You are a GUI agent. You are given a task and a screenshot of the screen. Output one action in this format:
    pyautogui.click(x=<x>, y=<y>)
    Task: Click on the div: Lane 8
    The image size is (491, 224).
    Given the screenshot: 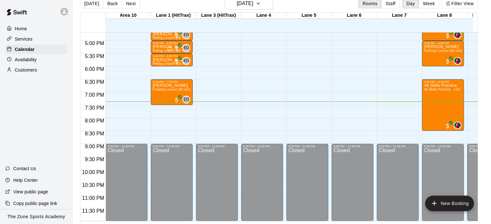 What is the action you would take?
    pyautogui.click(x=445, y=16)
    